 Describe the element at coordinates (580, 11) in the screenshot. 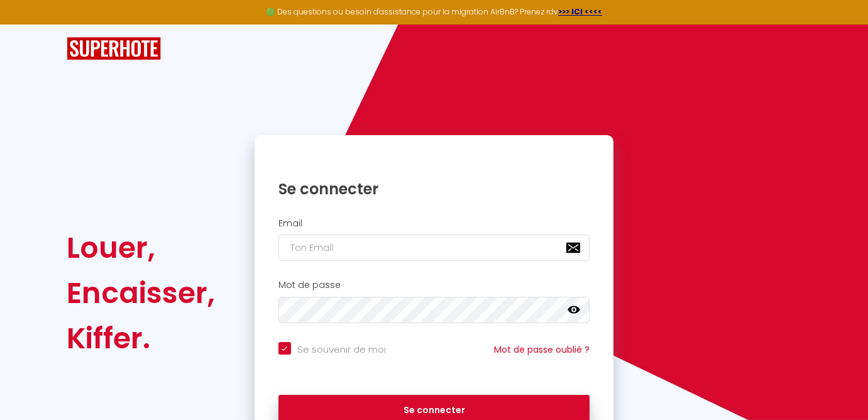

I see `strong: >>> ICI <<<<` at that location.